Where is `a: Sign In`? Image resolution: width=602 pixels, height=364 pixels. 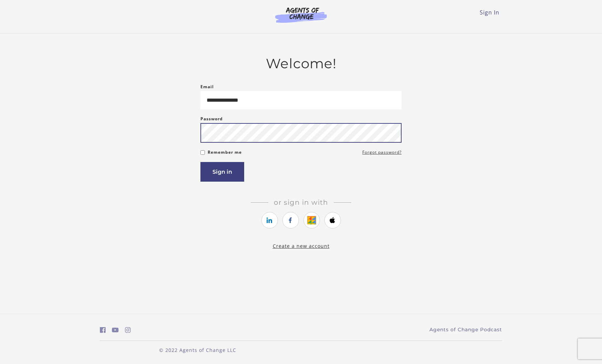 a: Sign In is located at coordinates (489, 12).